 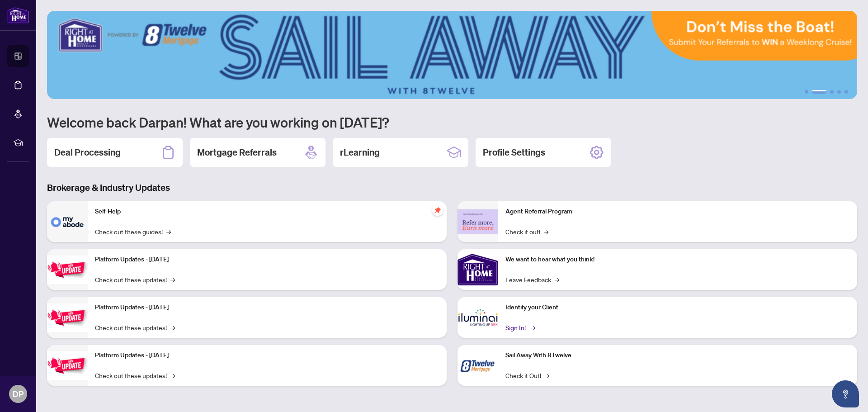 What do you see at coordinates (478, 318) in the screenshot?
I see `img: Identify your Client` at bounding box center [478, 318].